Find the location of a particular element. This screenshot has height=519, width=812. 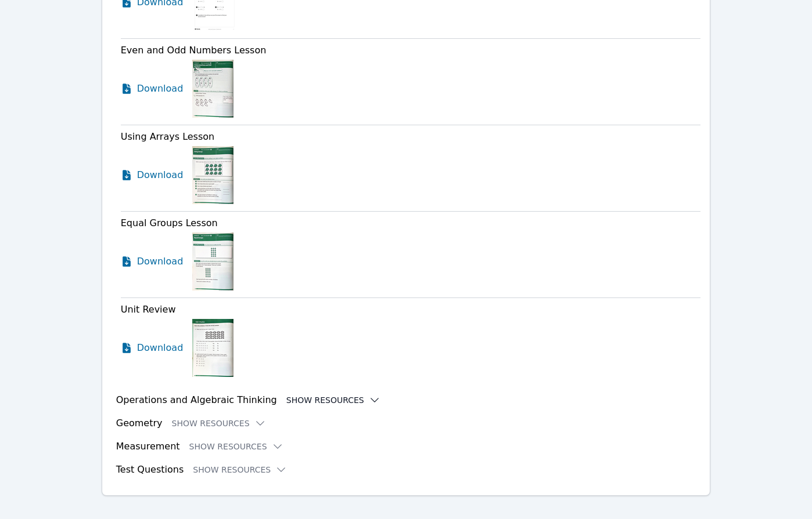

img: Equal Groups Lesson is located at coordinates (212, 262).